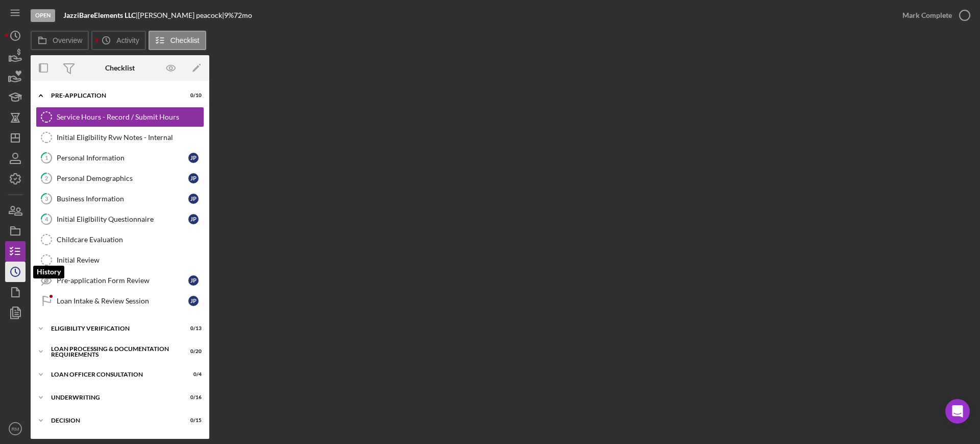 The width and height of the screenshot is (980, 444). What do you see at coordinates (122, 199) in the screenshot?
I see `div: Business Information` at bounding box center [122, 199].